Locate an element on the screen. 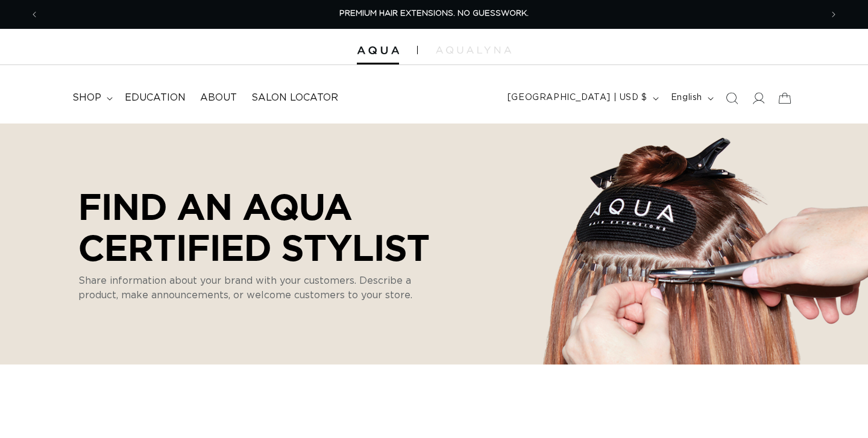 This screenshot has width=868, height=438. p: Share information about your brand with your customers. Describe a product, make announcements, o... is located at coordinates (253, 288).